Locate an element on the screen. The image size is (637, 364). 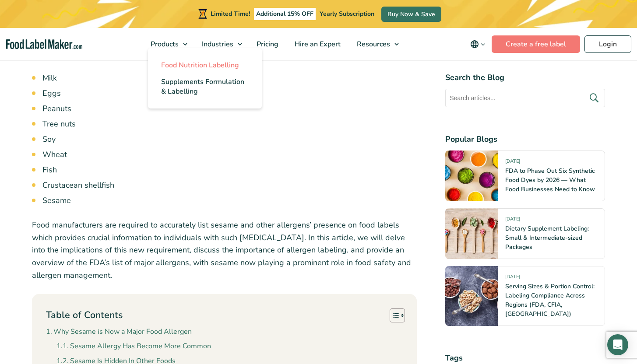
span: Yearly Subscription is located at coordinates (347, 13).